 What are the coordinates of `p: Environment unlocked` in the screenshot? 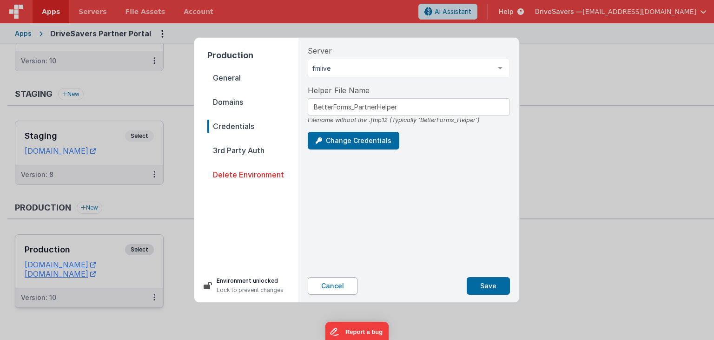 It's located at (250, 280).